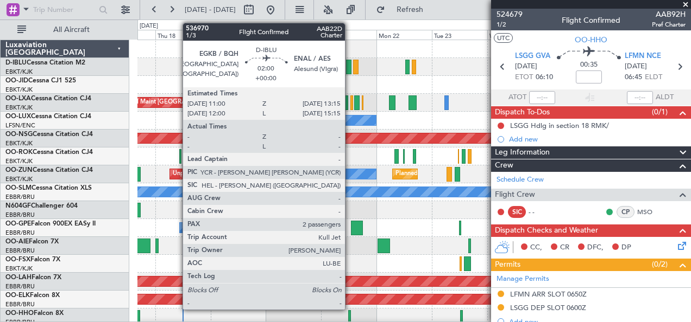  Describe the element at coordinates (507, 265) in the screenshot. I see `span: Permits` at that location.